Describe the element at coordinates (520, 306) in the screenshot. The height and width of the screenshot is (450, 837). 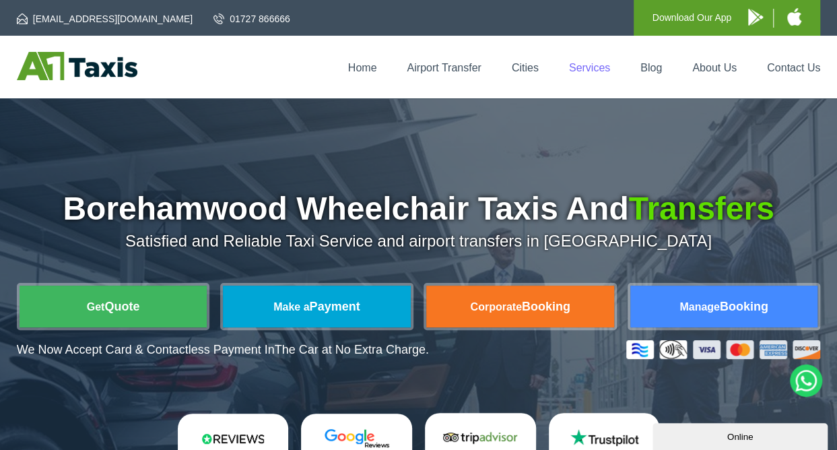
I see `a: CorporateBooking` at that location.